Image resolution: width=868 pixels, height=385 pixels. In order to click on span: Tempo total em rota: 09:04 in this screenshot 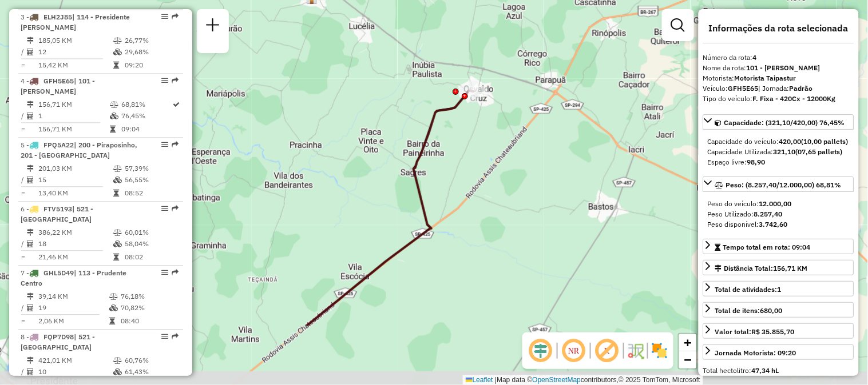, I will do `click(767, 247)`.